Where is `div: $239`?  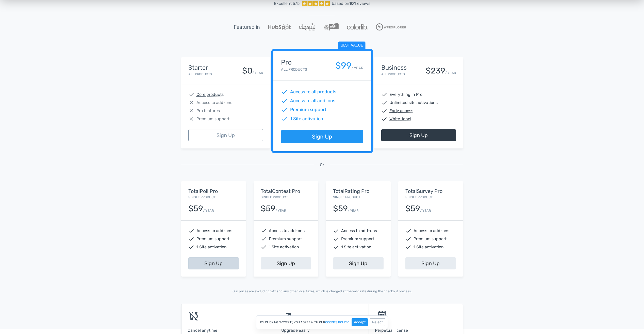
div: $239 is located at coordinates (435, 71).